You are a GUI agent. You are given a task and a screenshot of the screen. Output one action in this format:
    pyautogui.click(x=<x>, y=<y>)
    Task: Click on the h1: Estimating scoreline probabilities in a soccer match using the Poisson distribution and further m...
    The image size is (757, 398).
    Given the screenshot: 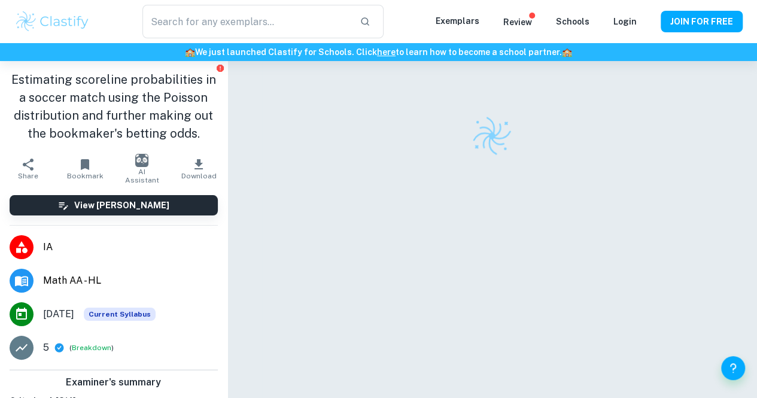 What is the action you would take?
    pyautogui.click(x=114, y=107)
    